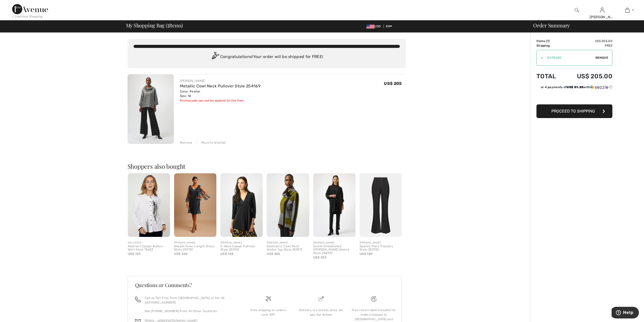 The width and height of the screenshot is (644, 322). What do you see at coordinates (588, 45) in the screenshot?
I see `td: Free` at bounding box center [588, 45].